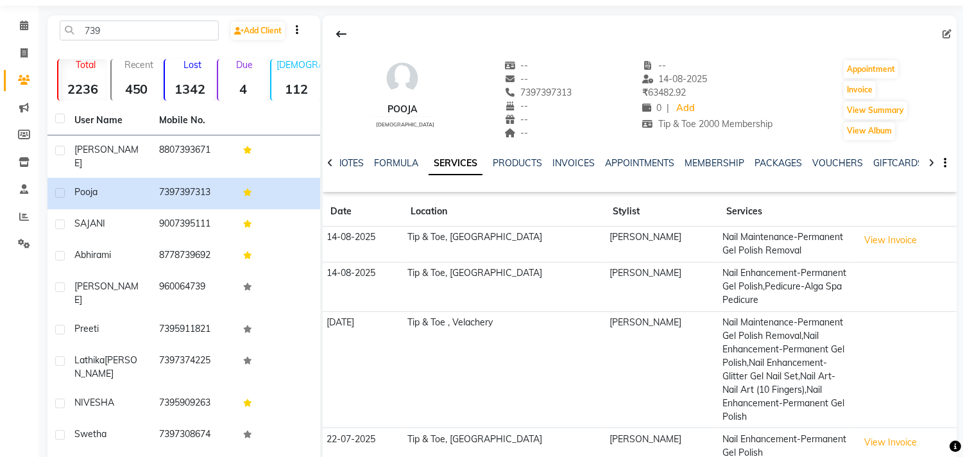 Image resolution: width=963 pixels, height=457 pixels. Describe the element at coordinates (396, 163) in the screenshot. I see `a: FORMULA` at that location.